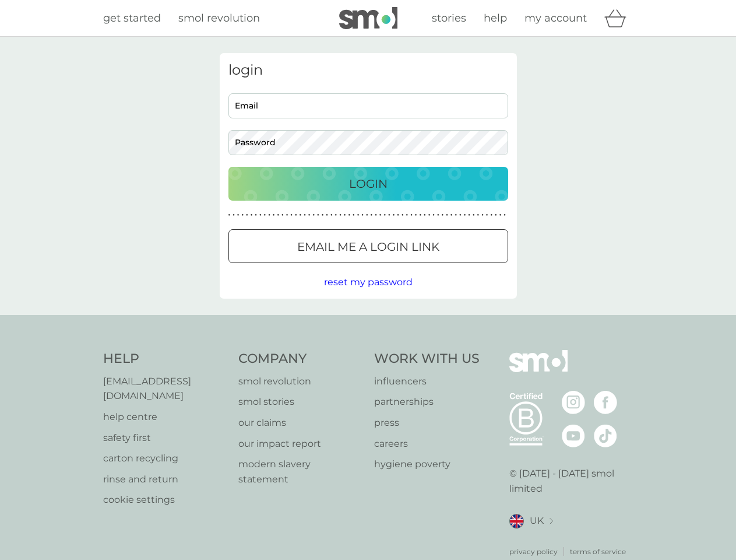  What do you see at coordinates (427, 358) in the screenshot?
I see `h4: Work With Us` at bounding box center [427, 358].